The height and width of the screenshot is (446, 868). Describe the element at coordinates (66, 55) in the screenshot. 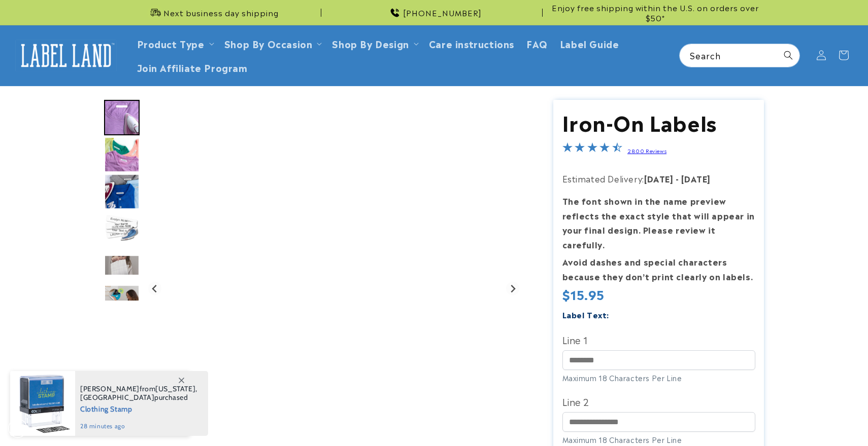

I see `img: Label Land` at that location.